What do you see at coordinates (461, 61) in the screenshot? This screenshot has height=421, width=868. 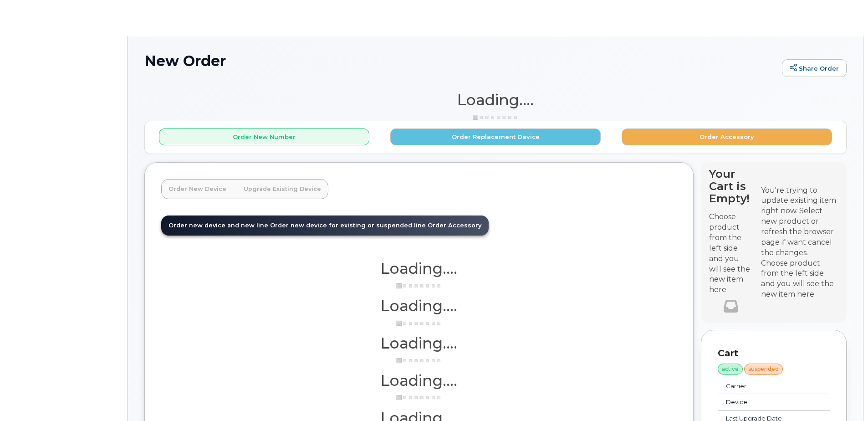 I see `h1: New Order` at bounding box center [461, 61].